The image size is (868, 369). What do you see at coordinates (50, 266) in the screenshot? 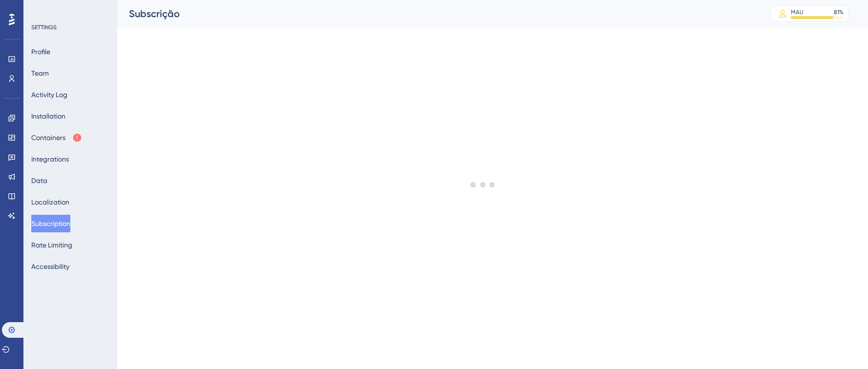
I see `button: Accessibility` at bounding box center [50, 266].